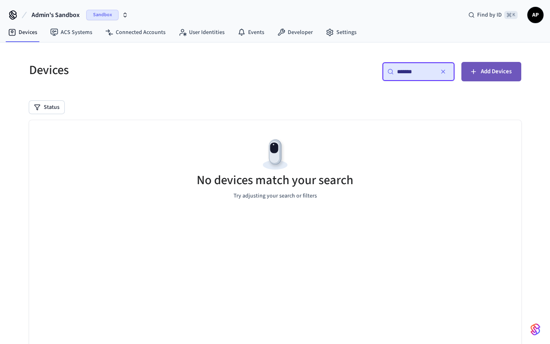 This screenshot has width=550, height=344. I want to click on a: Developer, so click(295, 32).